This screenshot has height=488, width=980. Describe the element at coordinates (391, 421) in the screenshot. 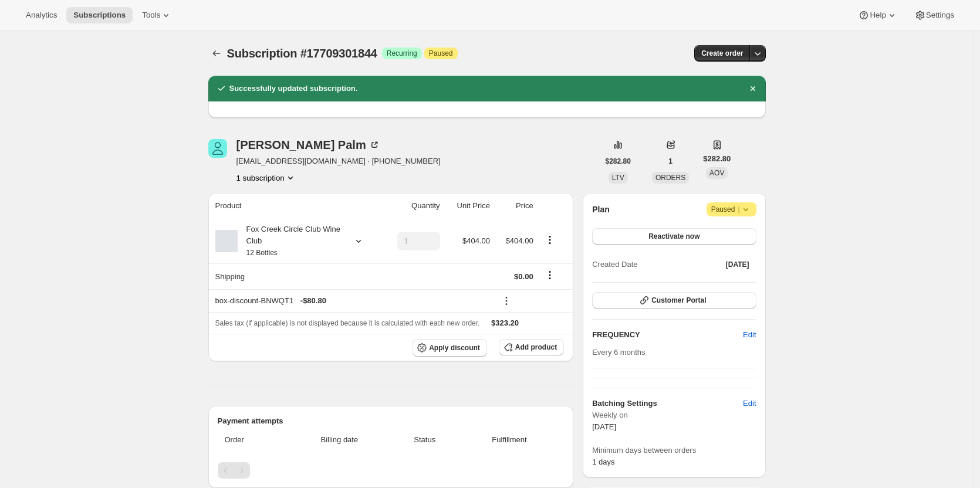

I see `h2: Payment attempts` at that location.